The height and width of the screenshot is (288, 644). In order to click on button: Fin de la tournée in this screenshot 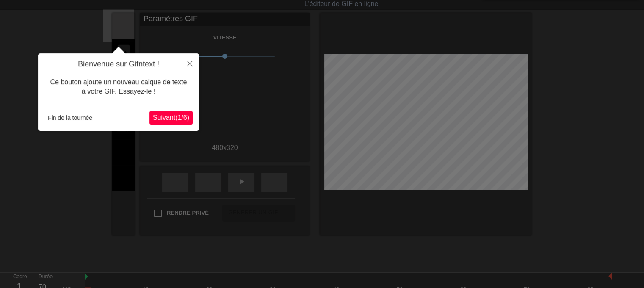, I will do `click(70, 118)`.